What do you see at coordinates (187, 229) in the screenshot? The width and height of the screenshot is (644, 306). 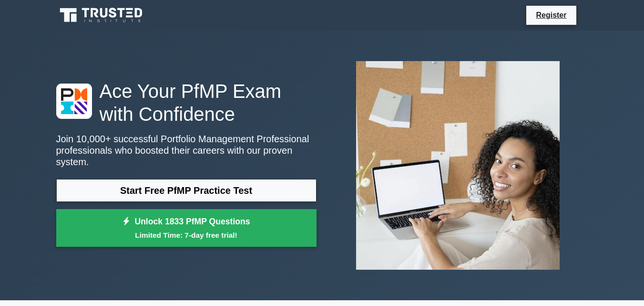 I see `a: Unlock 1833 PfMP QuestionsLimited Time: 7-day free trial!` at bounding box center [187, 229].